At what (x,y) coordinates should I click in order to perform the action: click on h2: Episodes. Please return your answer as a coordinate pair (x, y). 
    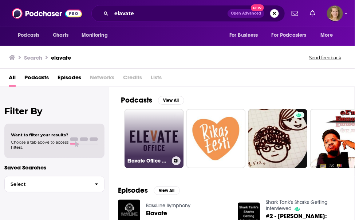
    Looking at the image, I should click on (133, 190).